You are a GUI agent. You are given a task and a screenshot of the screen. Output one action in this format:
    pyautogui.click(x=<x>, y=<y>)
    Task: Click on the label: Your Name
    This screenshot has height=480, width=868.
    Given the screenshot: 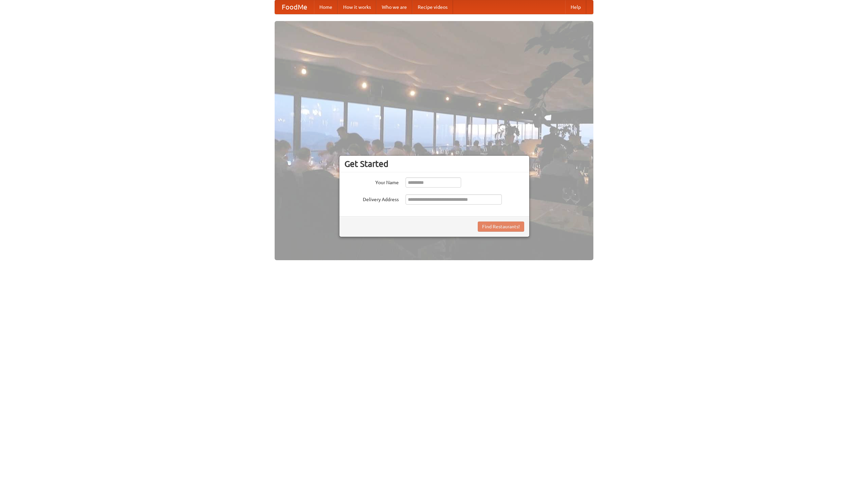 What is the action you would take?
    pyautogui.click(x=372, y=182)
    